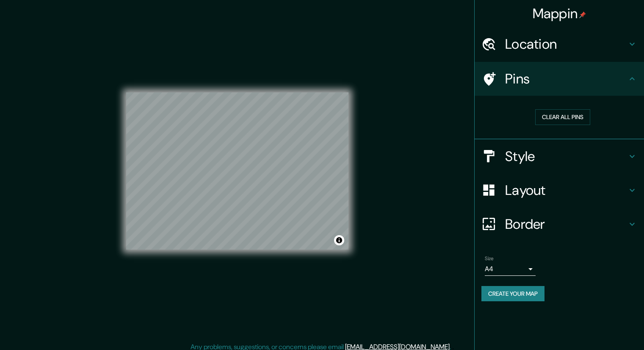 The width and height of the screenshot is (644, 350). What do you see at coordinates (237, 171) in the screenshot?
I see `canvas: Map` at bounding box center [237, 171].